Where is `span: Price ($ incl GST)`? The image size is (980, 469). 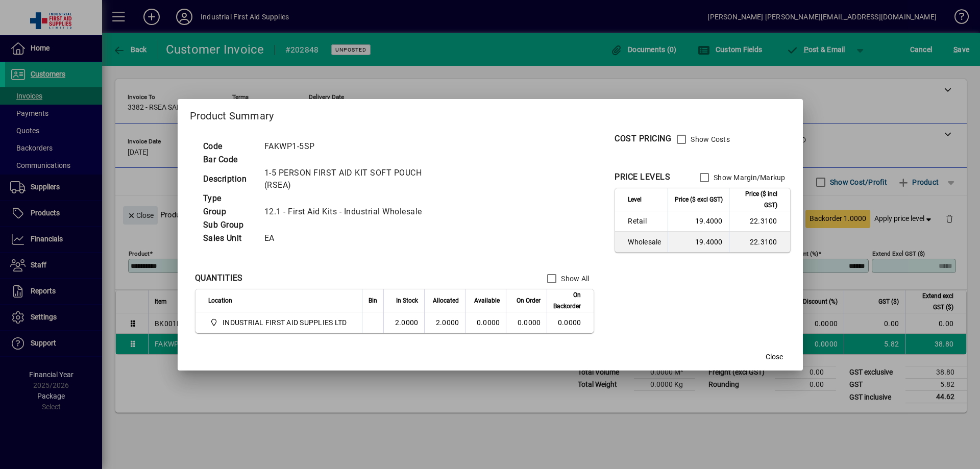
span: Price ($ incl GST) is located at coordinates (757, 199).